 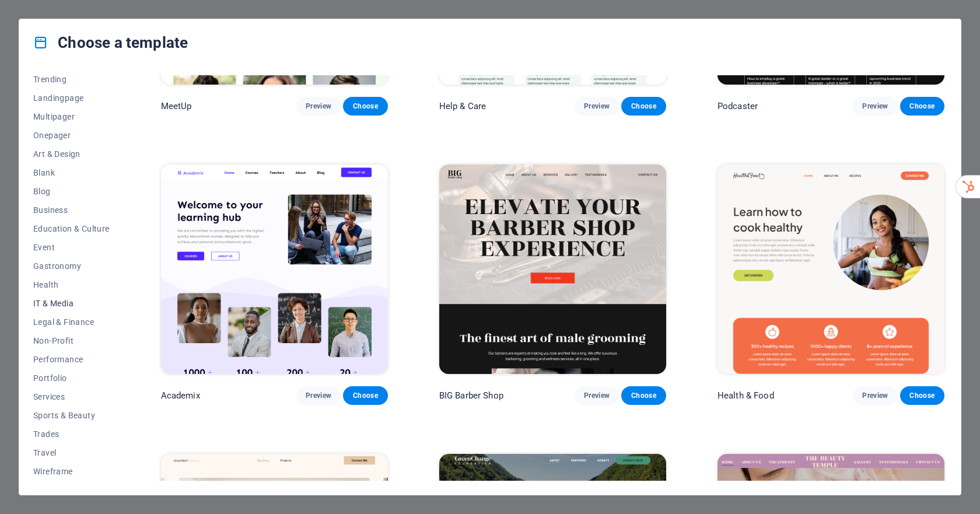 I want to click on button: Services, so click(x=71, y=397).